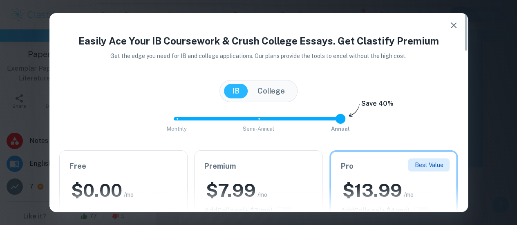 This screenshot has width=517, height=225. What do you see at coordinates (378, 106) in the screenshot?
I see `h6: Save 40%` at bounding box center [378, 106].